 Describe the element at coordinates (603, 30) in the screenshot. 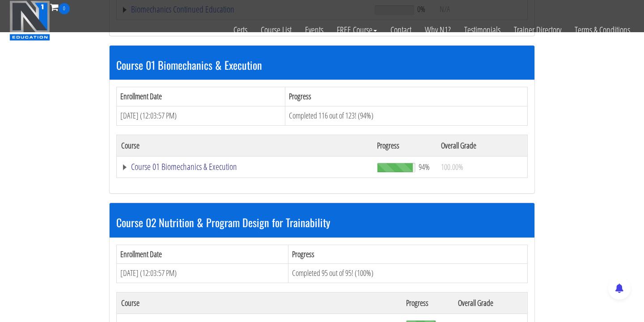

I see `a: Terms & Conditions` at that location.